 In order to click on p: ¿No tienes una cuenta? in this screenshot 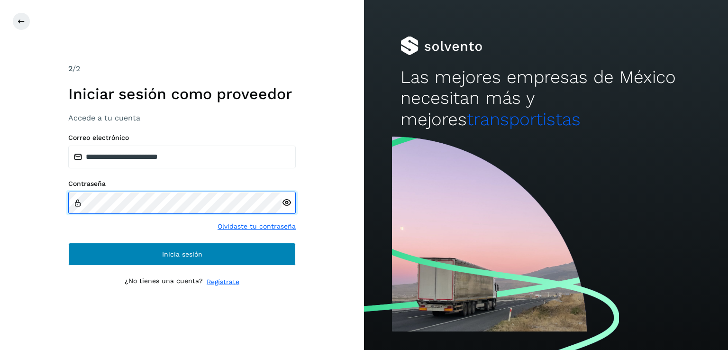, I will do `click(163, 281)`.